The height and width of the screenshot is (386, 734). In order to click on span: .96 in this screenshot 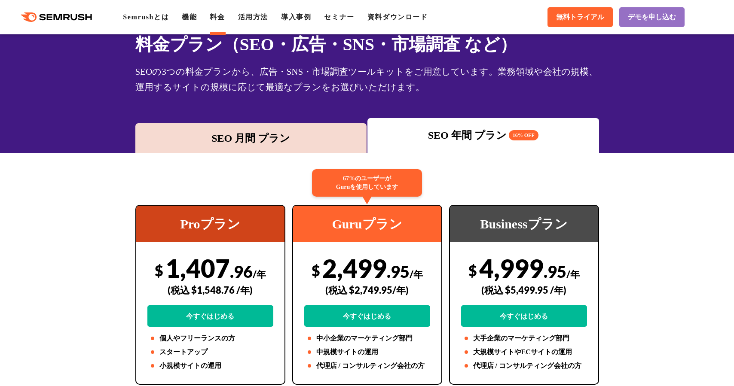, I will do `click(241, 272)`.